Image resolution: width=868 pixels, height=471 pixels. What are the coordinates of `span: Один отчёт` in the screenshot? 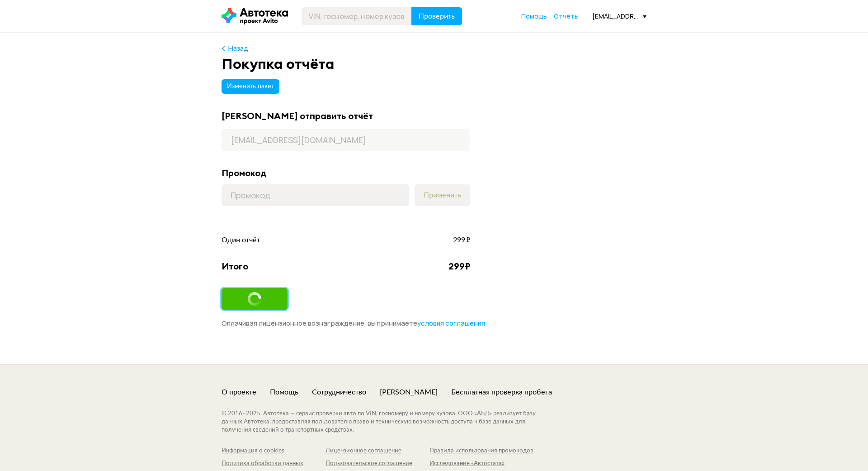 It's located at (240, 240).